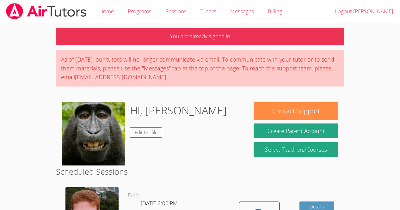 The image size is (400, 210). What do you see at coordinates (46, 11) in the screenshot?
I see `img: airtutors_banner-c4298cdbf04f3fff15de1276eac7730deb9818008684d7c2e4769d2f7ddbe033.png` at bounding box center [46, 11].